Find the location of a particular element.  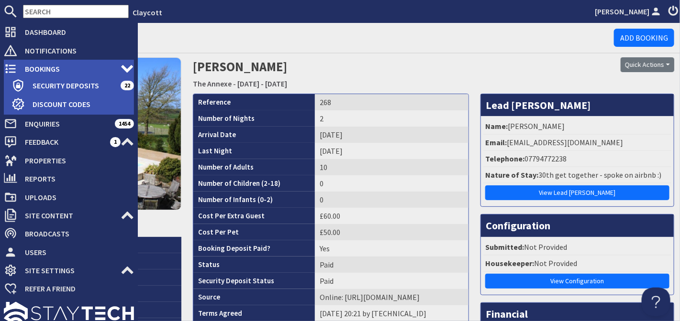

span: Broadcasts is located at coordinates (76, 234).